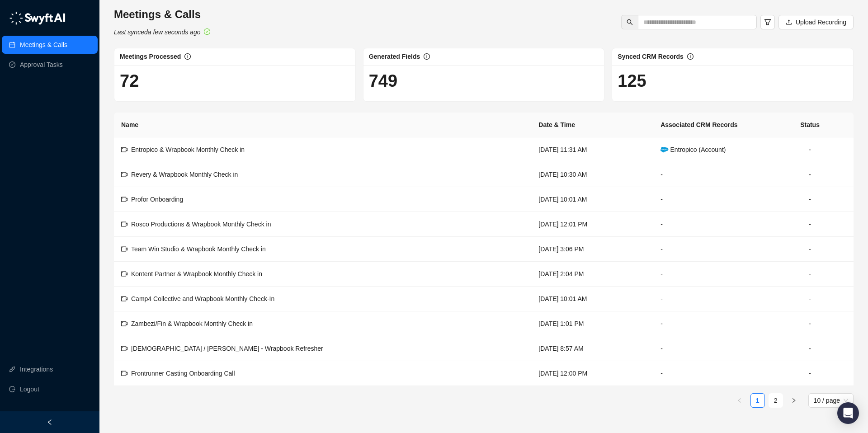 The image size is (868, 433). I want to click on a: Approval Tasks, so click(41, 64).